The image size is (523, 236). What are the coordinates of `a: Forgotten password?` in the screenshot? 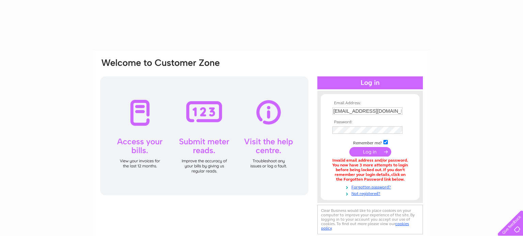 It's located at (371, 187).